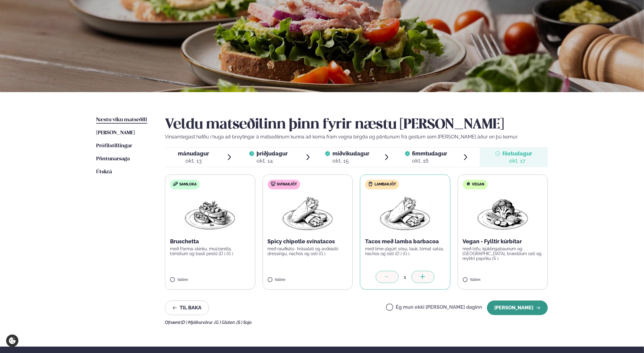  What do you see at coordinates (113, 159) in the screenshot?
I see `a: Pöntunarsaga` at bounding box center [113, 159].